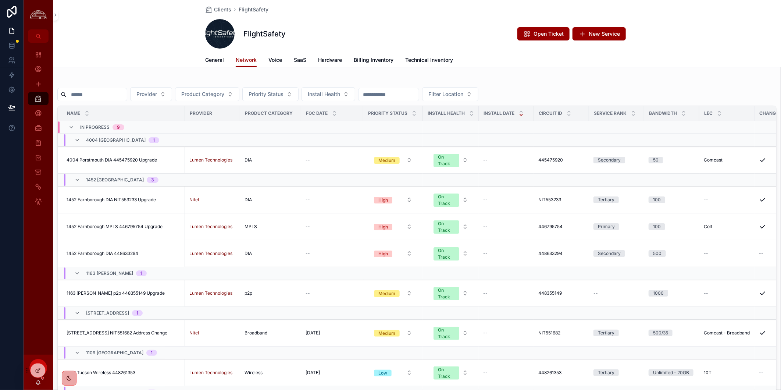 The height and width of the screenshot is (390, 781). Describe the element at coordinates (124, 200) in the screenshot. I see `a: 1452 Farnborough DIA NIT553233 Upgrade` at that location.